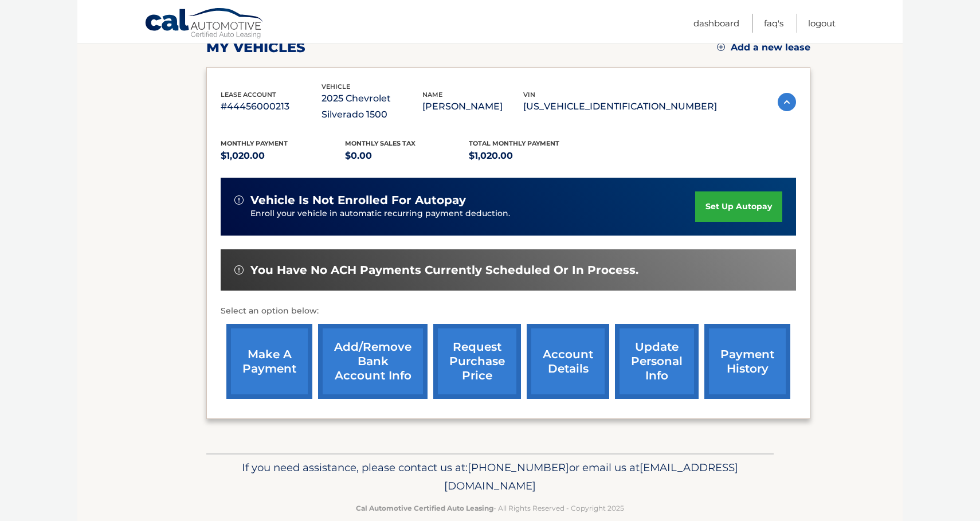 This screenshot has height=521, width=980. Describe the element at coordinates (716, 23) in the screenshot. I see `a: Dashboard` at that location.